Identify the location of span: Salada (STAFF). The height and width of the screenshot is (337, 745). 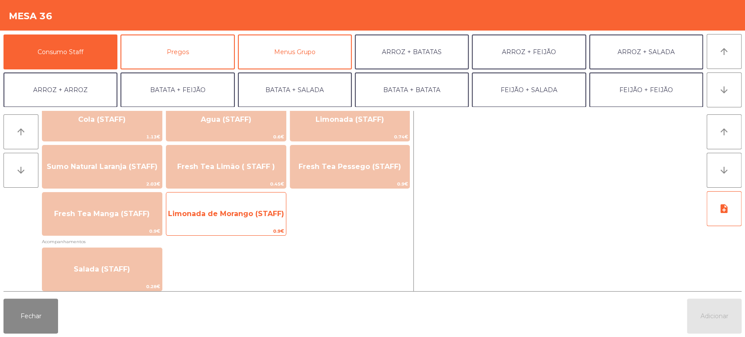
(102, 269).